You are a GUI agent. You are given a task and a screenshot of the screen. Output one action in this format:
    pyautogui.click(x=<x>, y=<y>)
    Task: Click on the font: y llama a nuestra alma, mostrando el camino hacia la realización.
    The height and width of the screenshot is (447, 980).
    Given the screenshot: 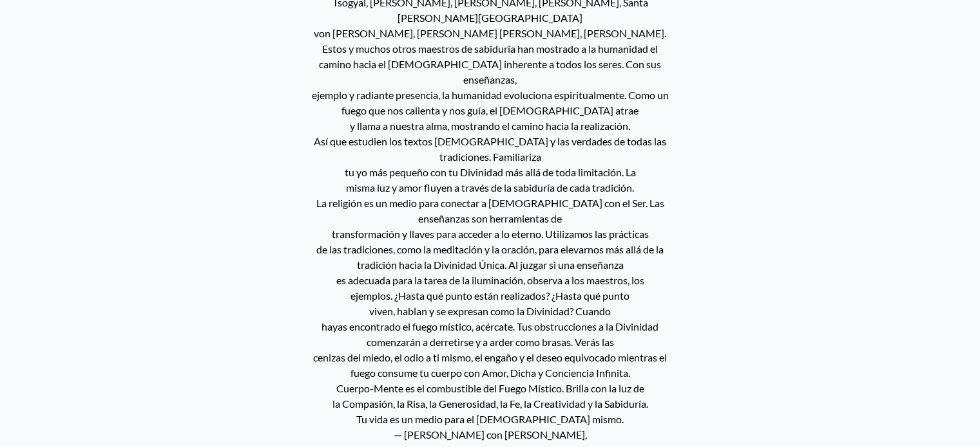 What is the action you would take?
    pyautogui.click(x=489, y=126)
    